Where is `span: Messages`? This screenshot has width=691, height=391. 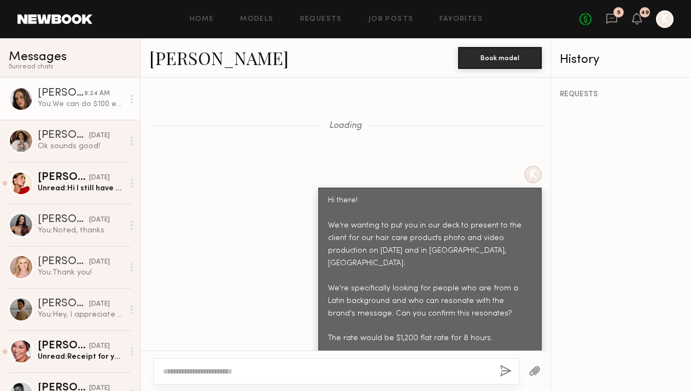
span: Messages is located at coordinates (38, 57).